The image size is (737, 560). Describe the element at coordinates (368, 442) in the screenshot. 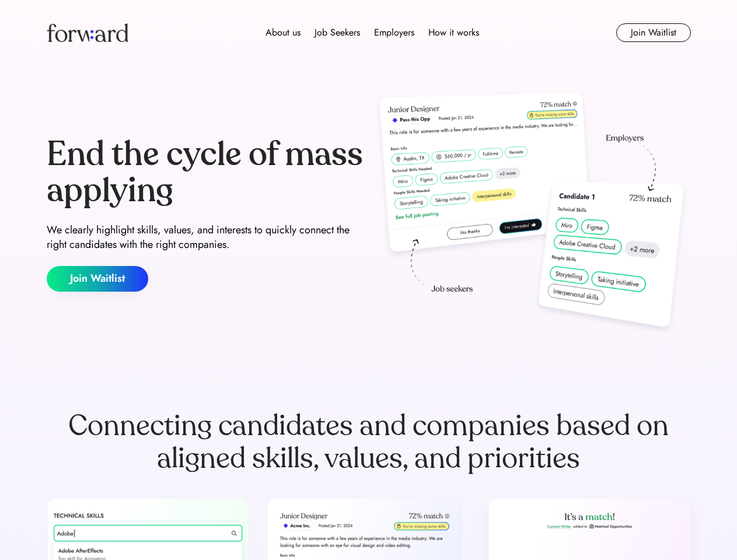

I see `div: Connecting candidates and companies based on aligned skills, values, and priorities` at that location.